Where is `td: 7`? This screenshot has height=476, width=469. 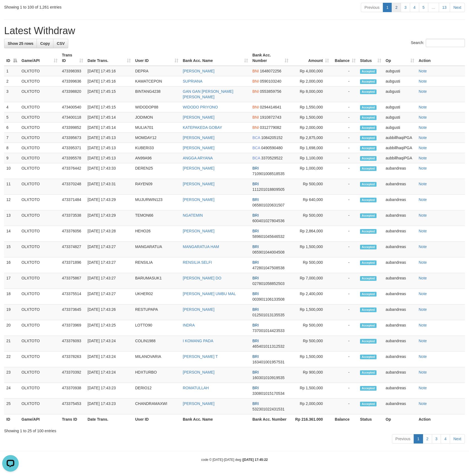 td: 7 is located at coordinates (12, 138).